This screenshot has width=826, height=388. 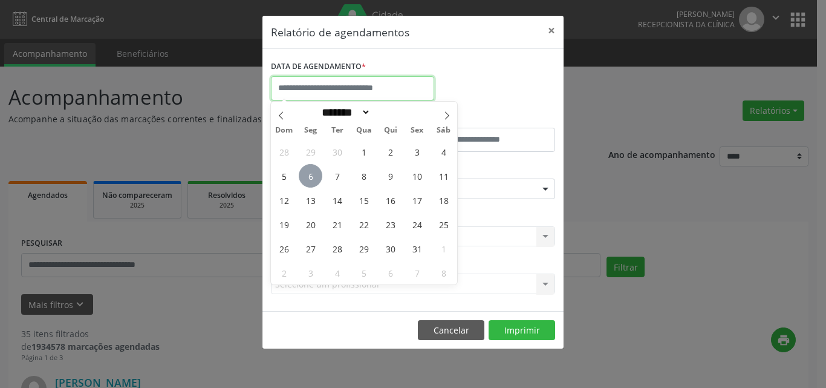 I want to click on span: Outubro 24, 2025, so click(x=417, y=224).